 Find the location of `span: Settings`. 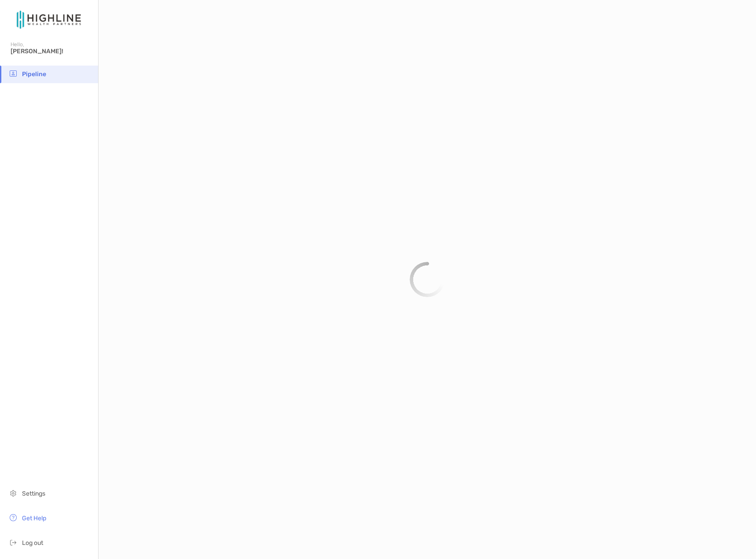

span: Settings is located at coordinates (33, 494).